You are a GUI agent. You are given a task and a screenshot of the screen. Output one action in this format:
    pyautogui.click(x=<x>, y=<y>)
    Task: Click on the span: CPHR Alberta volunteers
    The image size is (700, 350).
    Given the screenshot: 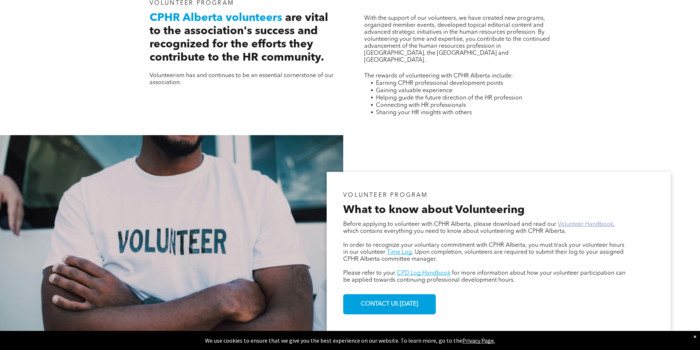 What is the action you would take?
    pyautogui.click(x=216, y=18)
    